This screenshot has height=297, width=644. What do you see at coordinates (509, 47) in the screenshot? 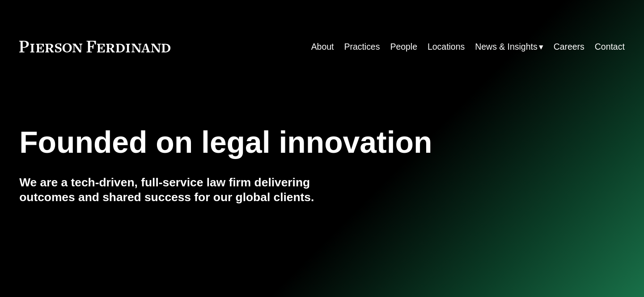
I see `a: folder dropdown` at bounding box center [509, 47].